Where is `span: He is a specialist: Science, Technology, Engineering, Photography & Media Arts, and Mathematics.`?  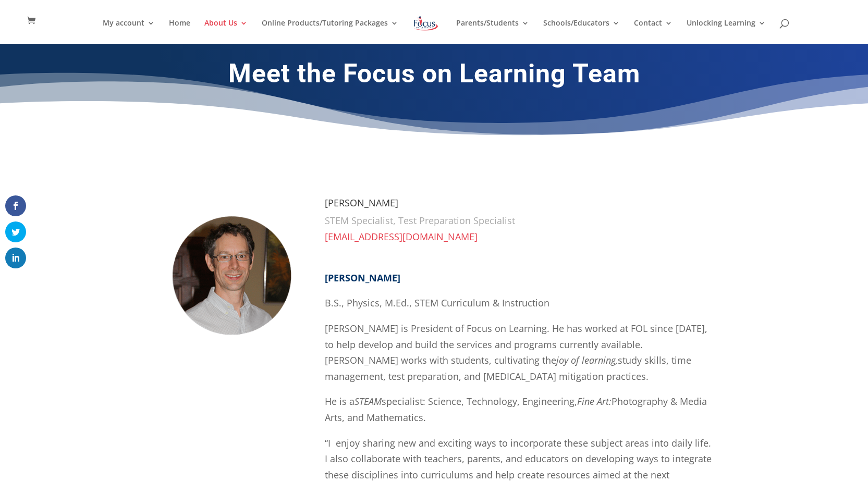 span: He is a specialist: Science, Technology, Engineering, Photography & Media Arts, and Mathematics. is located at coordinates (516, 409).